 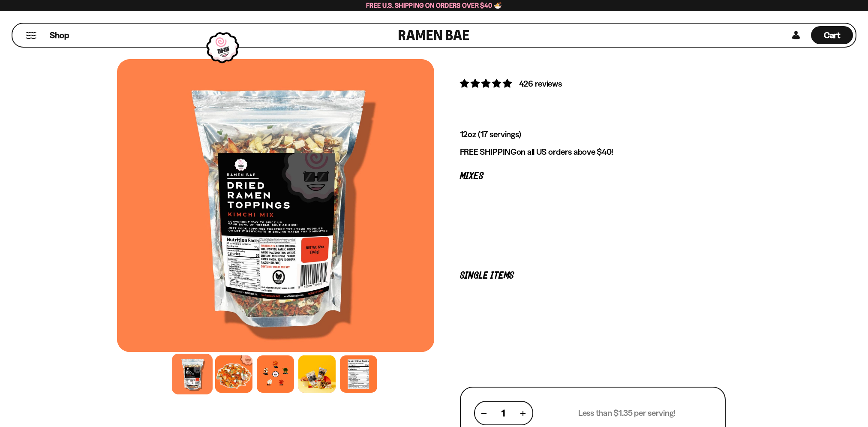 I want to click on div: Cart, so click(x=832, y=35).